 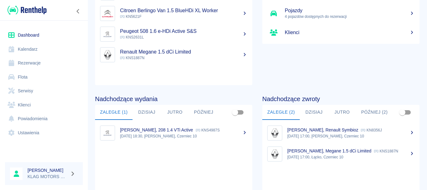 What do you see at coordinates (44, 77) in the screenshot?
I see `a: Flota` at bounding box center [44, 77].